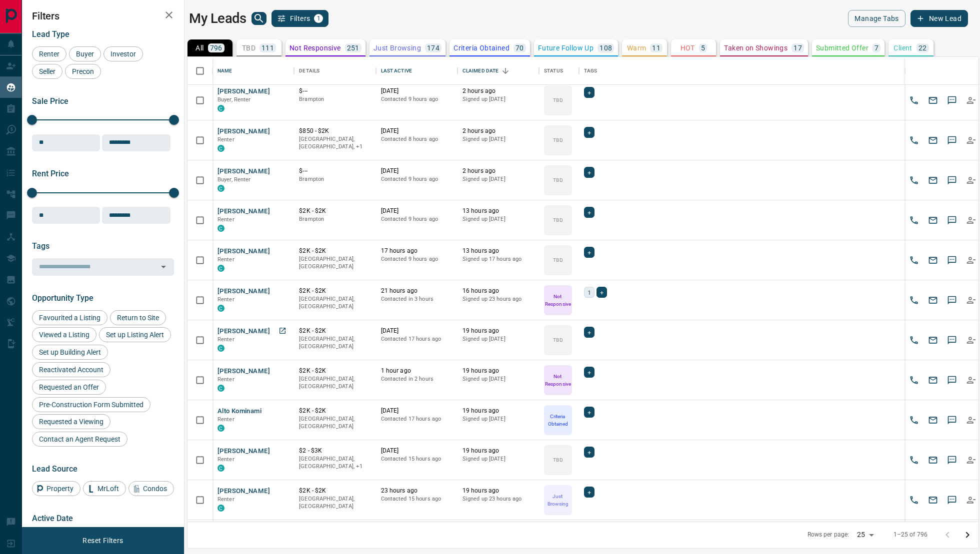 The image size is (980, 554). What do you see at coordinates (416, 379) in the screenshot?
I see `p: Contacted in 2 hours` at bounding box center [416, 379].